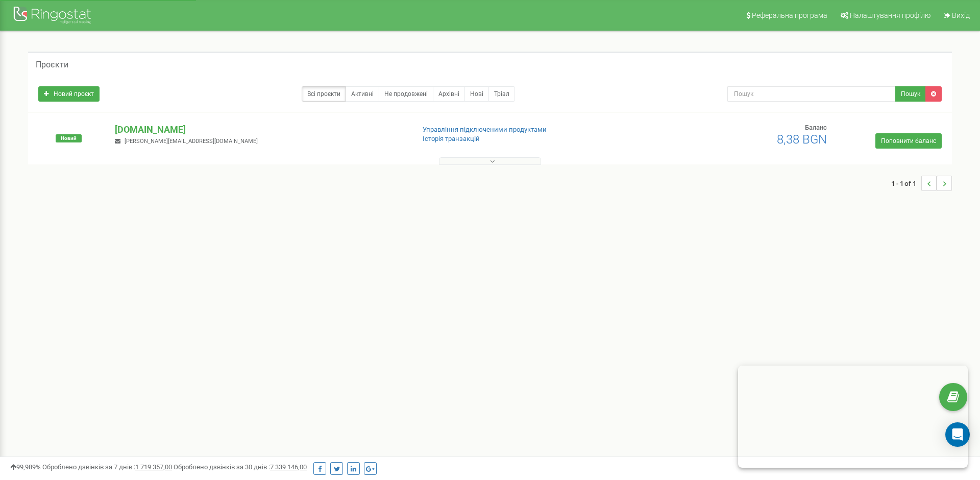 Image resolution: width=980 pixels, height=480 pixels. Describe the element at coordinates (69, 139) in the screenshot. I see `span: Новий` at that location.